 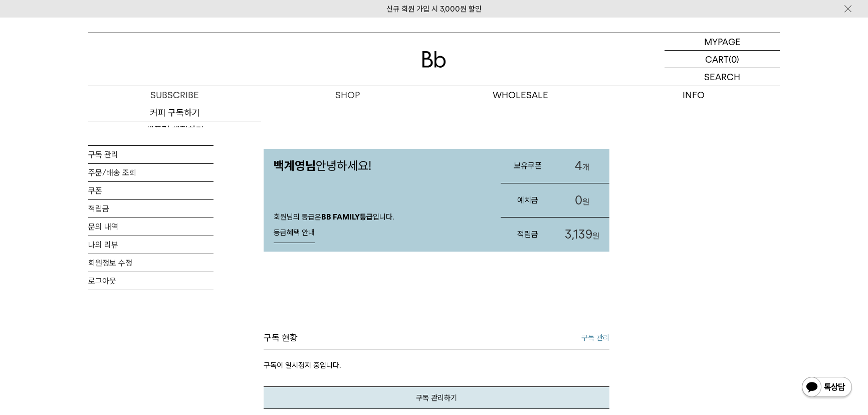 What do you see at coordinates (528, 200) in the screenshot?
I see `h3: 예치금` at bounding box center [528, 200].